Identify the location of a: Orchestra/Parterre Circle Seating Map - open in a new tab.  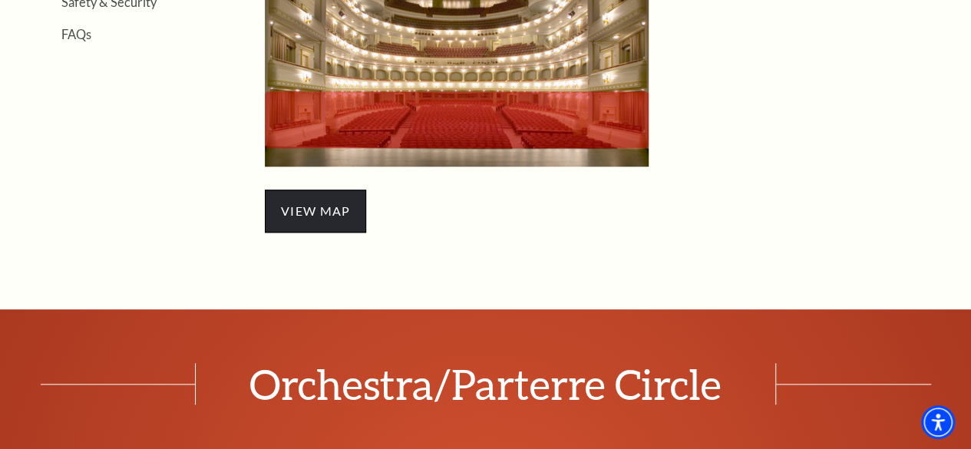
(457, 43).